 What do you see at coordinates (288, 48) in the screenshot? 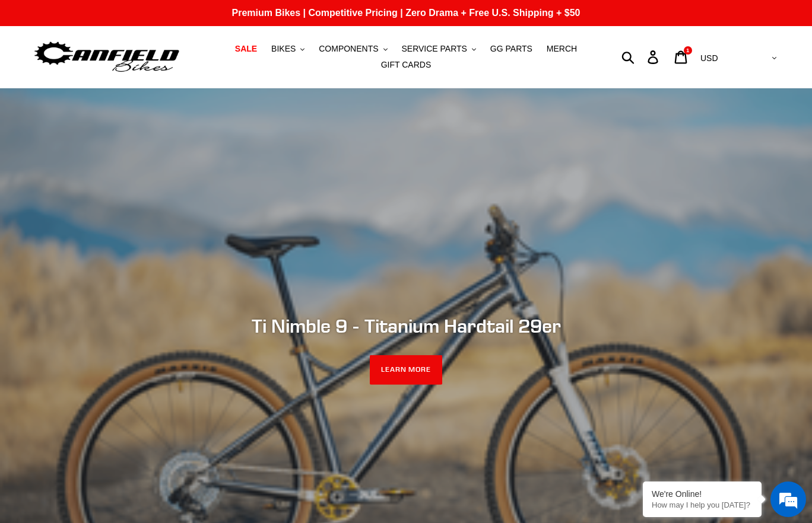
I see `button: BIKES` at bounding box center [288, 48].